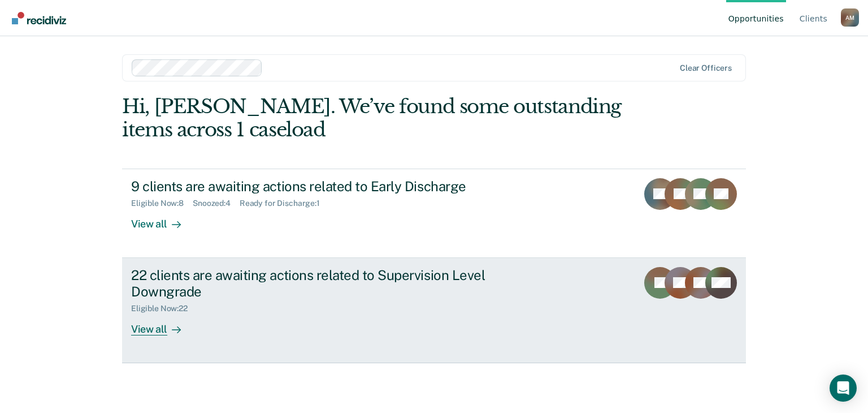 This screenshot has width=868, height=413. I want to click on div: Clear officers, so click(706, 68).